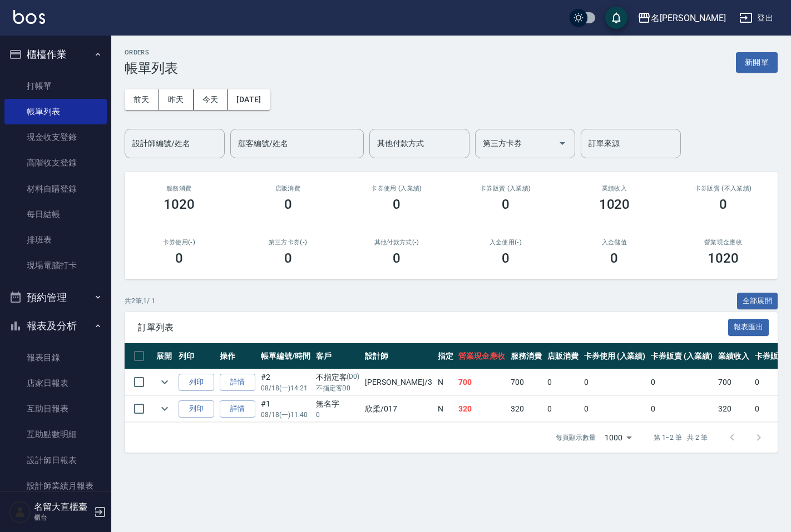  Describe the element at coordinates (20, 512) in the screenshot. I see `img: Person` at that location.